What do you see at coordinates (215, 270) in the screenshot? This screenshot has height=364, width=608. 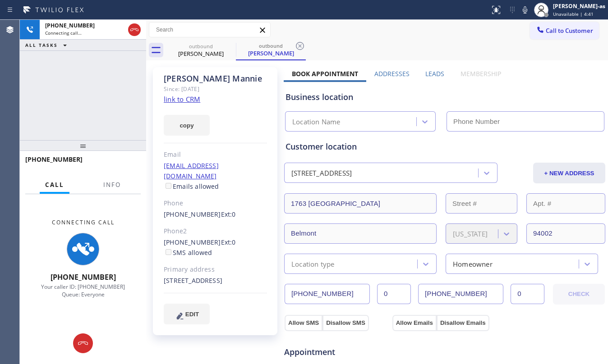 I see `div: Primary address` at bounding box center [215, 270].